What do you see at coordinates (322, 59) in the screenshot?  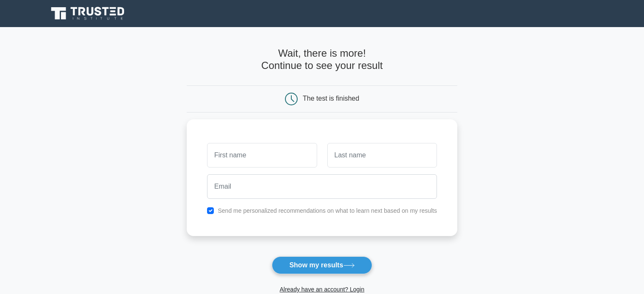 I see `h4: Wait, there is more! Continue to see your result` at bounding box center [322, 59].